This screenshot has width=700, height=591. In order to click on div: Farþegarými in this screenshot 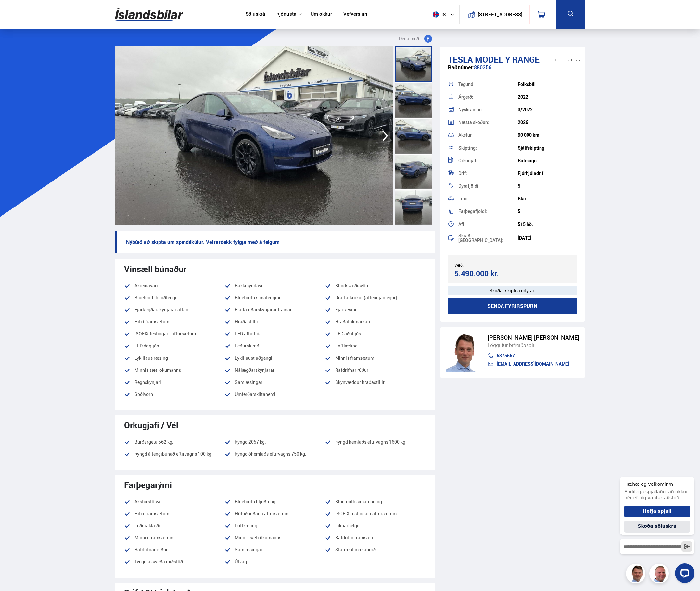, I will do `click(275, 485)`.